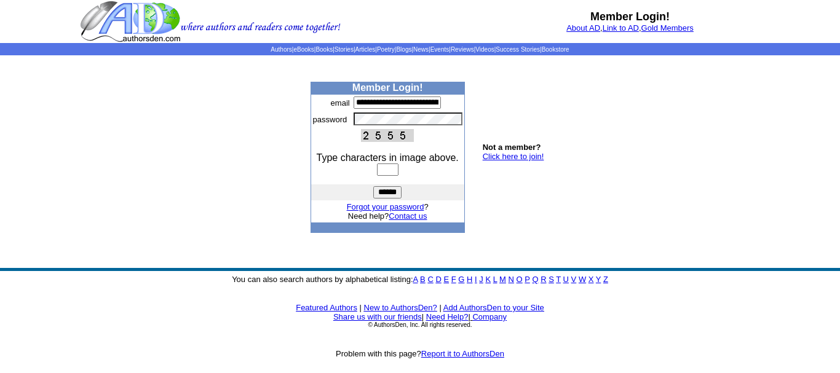 This screenshot has height=373, width=840. Describe the element at coordinates (303, 49) in the screenshot. I see `a: eBooks` at that location.